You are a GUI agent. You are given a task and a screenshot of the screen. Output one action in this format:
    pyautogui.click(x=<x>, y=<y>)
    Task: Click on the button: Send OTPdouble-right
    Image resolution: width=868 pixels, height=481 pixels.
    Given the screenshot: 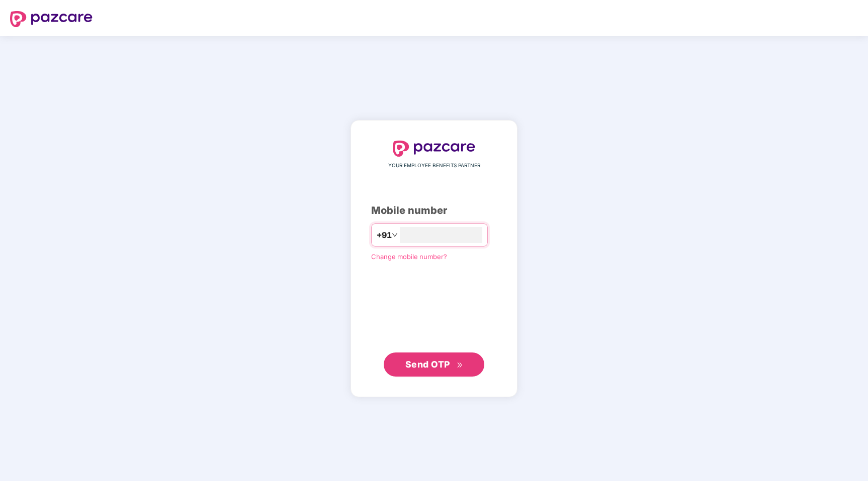 What is the action you would take?
    pyautogui.click(x=434, y=365)
    